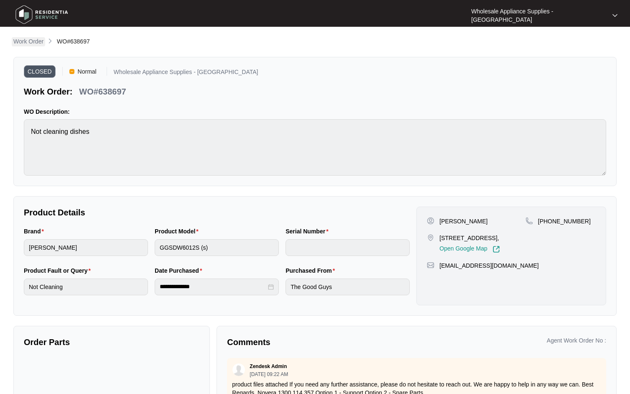 This screenshot has height=394, width=630. Describe the element at coordinates (576, 340) in the screenshot. I see `p: Agent Work Order No :` at that location.